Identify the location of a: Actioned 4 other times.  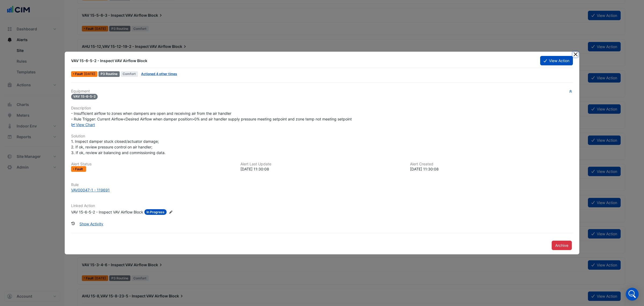
(159, 73).